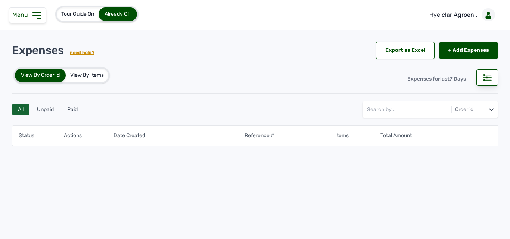 Image resolution: width=510 pixels, height=239 pixels. What do you see at coordinates (86, 136) in the screenshot?
I see `th: Actions` at bounding box center [86, 136].